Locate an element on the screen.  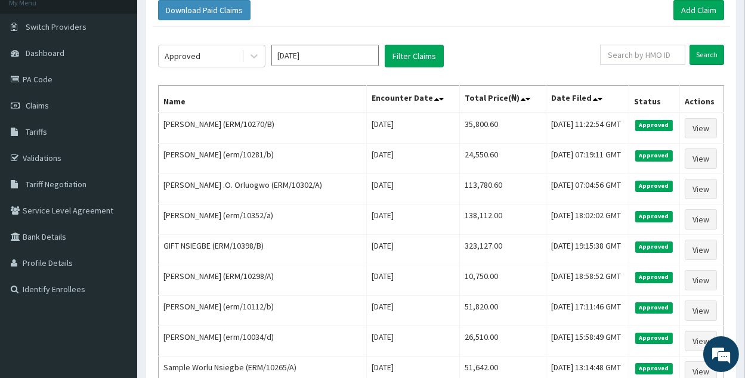
span: Switch Providers is located at coordinates (56, 27).